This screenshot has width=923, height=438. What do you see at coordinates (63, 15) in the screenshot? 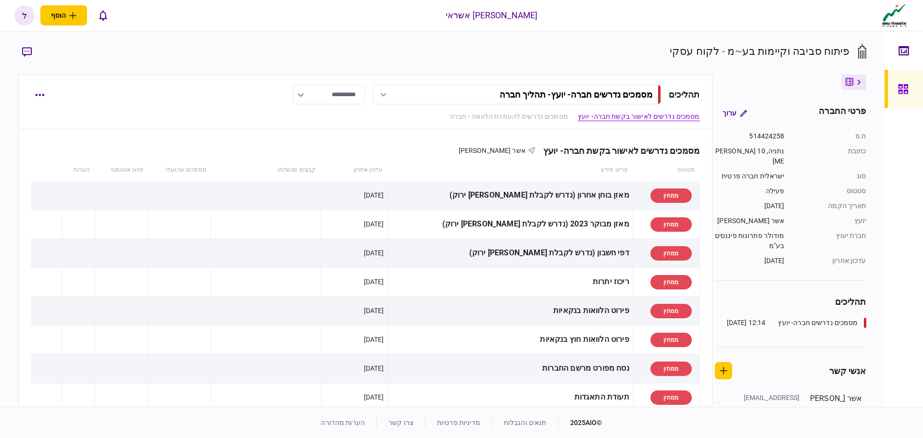
I see `button: פתח תפריט להוספת לקוח` at bounding box center [63, 15].